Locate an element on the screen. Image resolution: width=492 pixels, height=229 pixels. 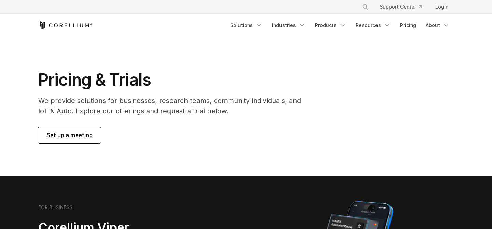
a: Set up a meeting is located at coordinates (69, 135).